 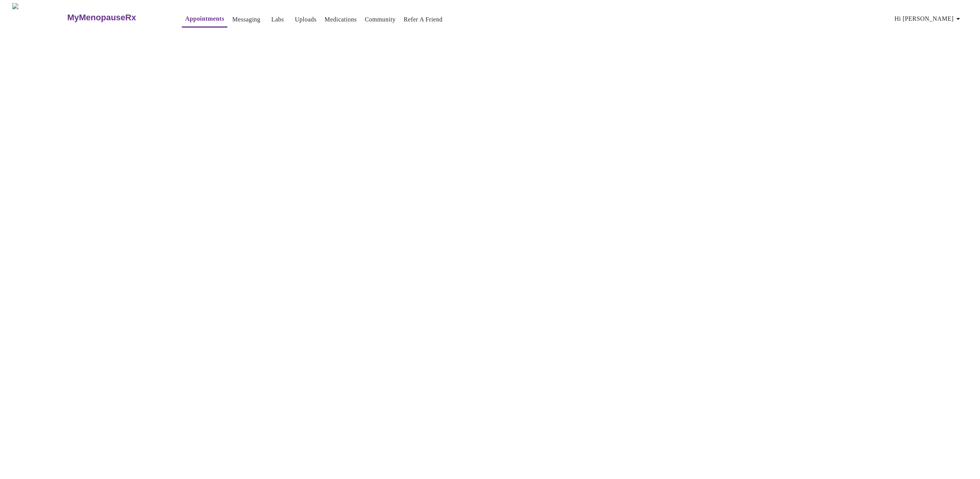 I want to click on a: Medications, so click(x=341, y=19).